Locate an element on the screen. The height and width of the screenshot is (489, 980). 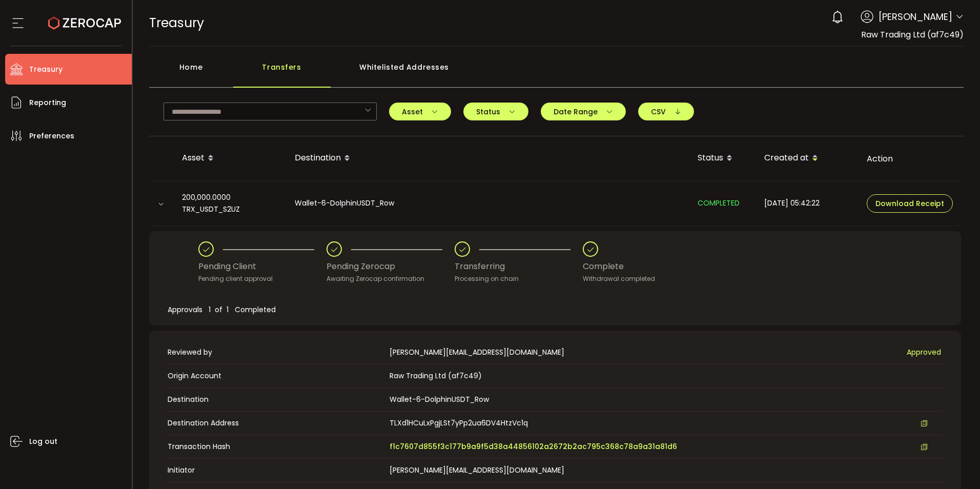
span: Asset is located at coordinates (419, 112).